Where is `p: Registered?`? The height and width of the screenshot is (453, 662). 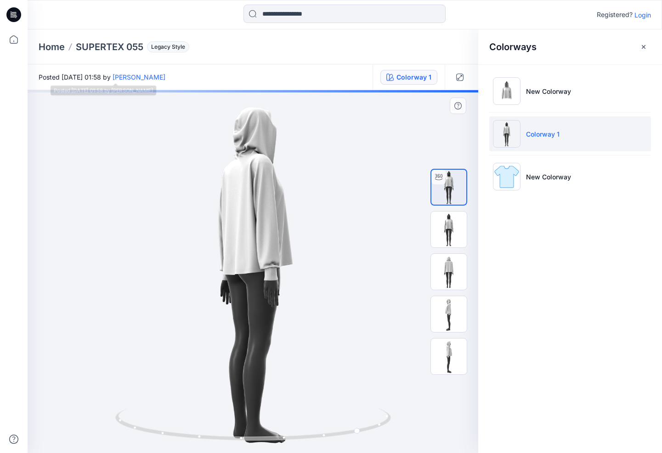 p: Registered? is located at coordinates (615, 15).